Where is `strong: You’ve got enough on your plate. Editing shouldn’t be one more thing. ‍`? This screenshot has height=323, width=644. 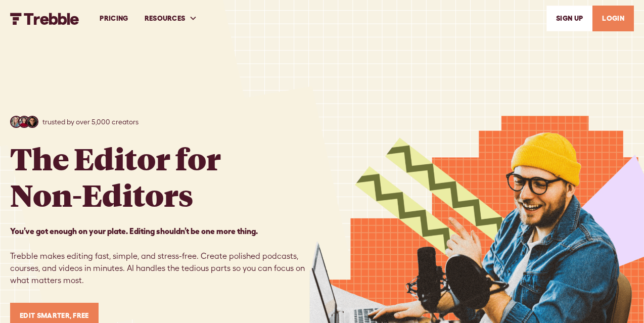 strong: You’ve got enough on your plate. Editing shouldn’t be one more thing. ‍ is located at coordinates (134, 231).